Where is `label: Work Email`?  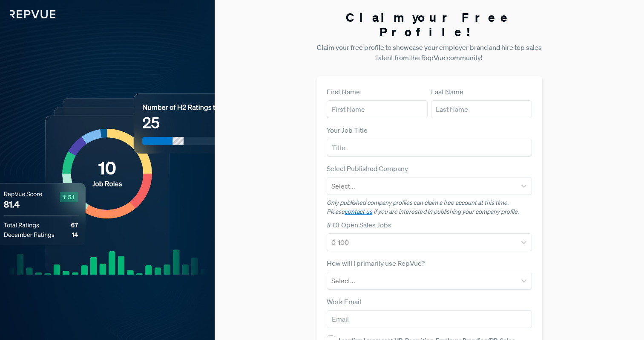 label: Work Email is located at coordinates (344, 302).